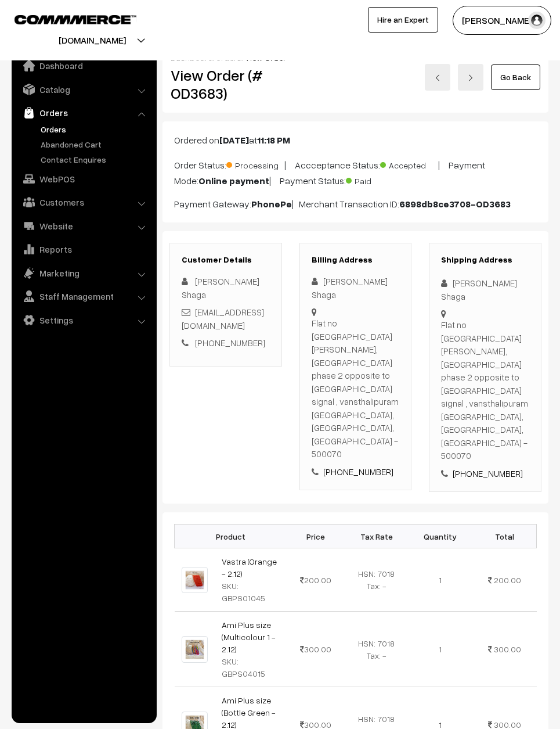 Image resolution: width=560 pixels, height=729 pixels. Describe the element at coordinates (274, 140) in the screenshot. I see `b: 11:18 PM` at that location.